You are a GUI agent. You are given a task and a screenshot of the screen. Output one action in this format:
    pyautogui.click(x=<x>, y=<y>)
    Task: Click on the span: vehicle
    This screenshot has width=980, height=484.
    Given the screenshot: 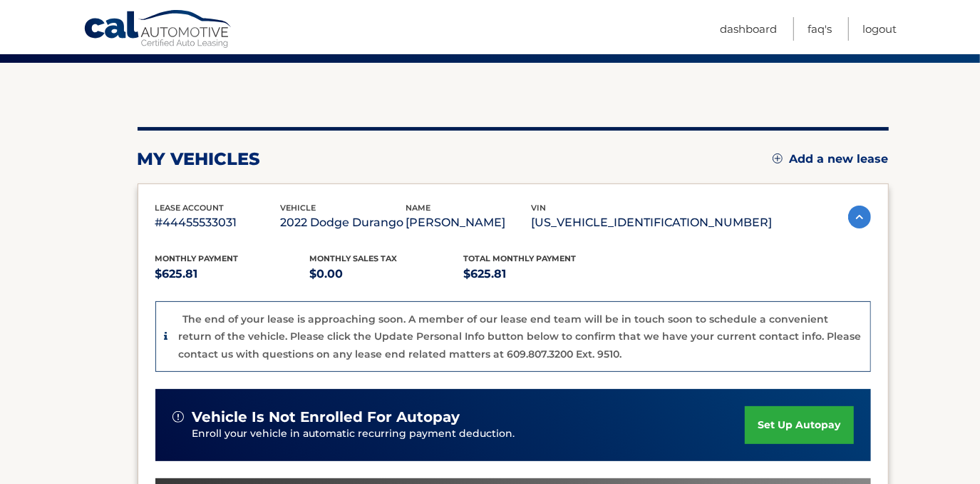 What is the action you would take?
    pyautogui.click(x=299, y=207)
    